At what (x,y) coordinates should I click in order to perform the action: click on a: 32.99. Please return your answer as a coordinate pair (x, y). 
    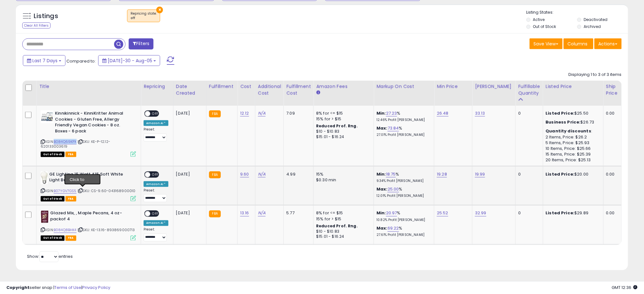
    Looking at the image, I should click on (481, 213).